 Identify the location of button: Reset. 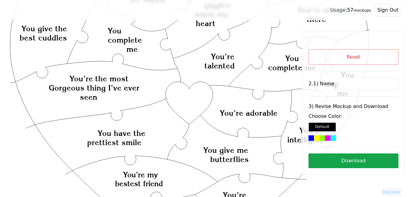
(354, 57).